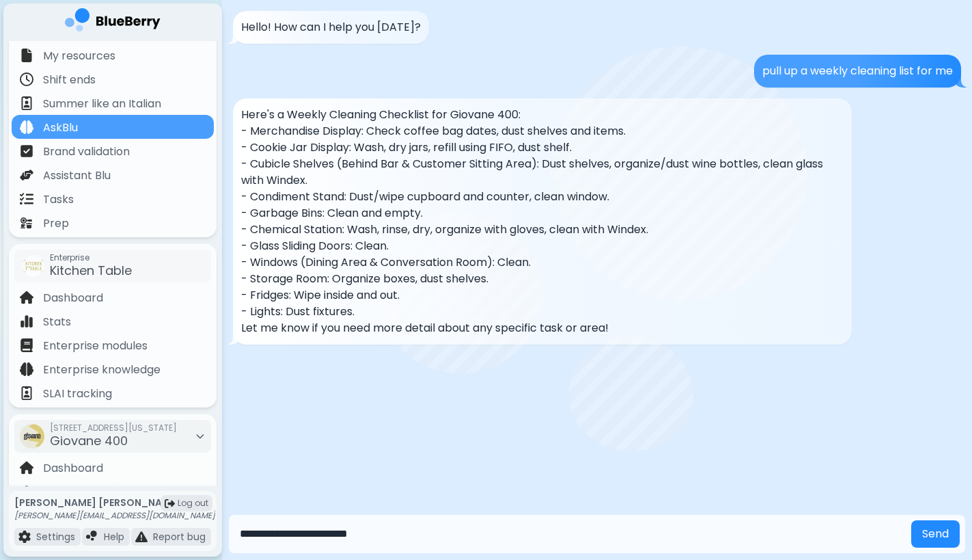 This screenshot has height=560, width=972. What do you see at coordinates (542, 213) in the screenshot?
I see `p: - Garbage Bins: Clean and empty.` at bounding box center [542, 213].